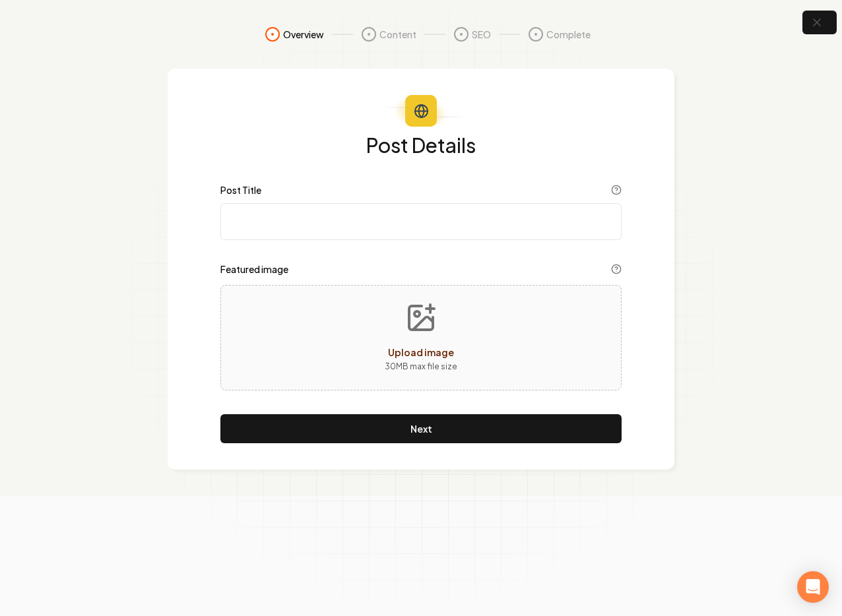 Image resolution: width=842 pixels, height=616 pixels. What do you see at coordinates (398, 34) in the screenshot?
I see `span: Content` at bounding box center [398, 34].